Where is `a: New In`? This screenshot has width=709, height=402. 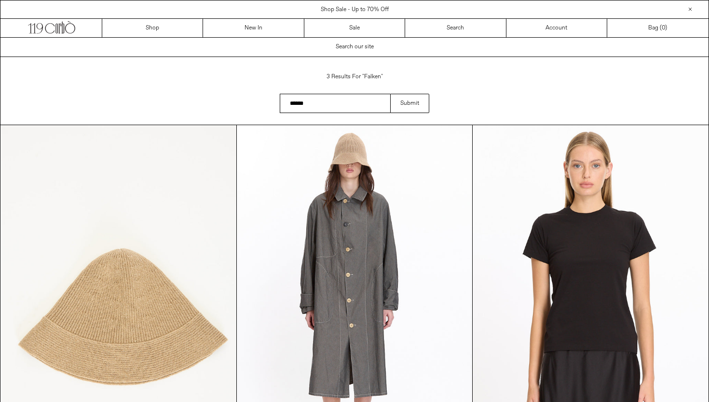 a: New In is located at coordinates (253, 28).